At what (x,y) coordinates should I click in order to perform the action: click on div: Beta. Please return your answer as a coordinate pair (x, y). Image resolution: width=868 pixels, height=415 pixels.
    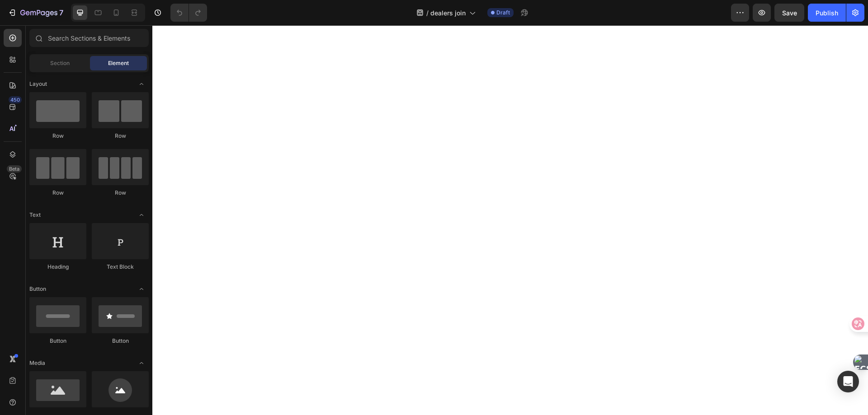
    Looking at the image, I should click on (14, 169).